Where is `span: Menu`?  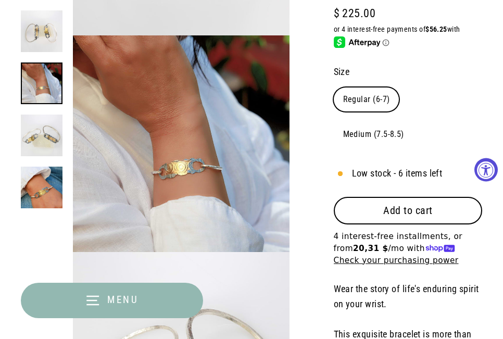 span: Menu is located at coordinates (123, 299).